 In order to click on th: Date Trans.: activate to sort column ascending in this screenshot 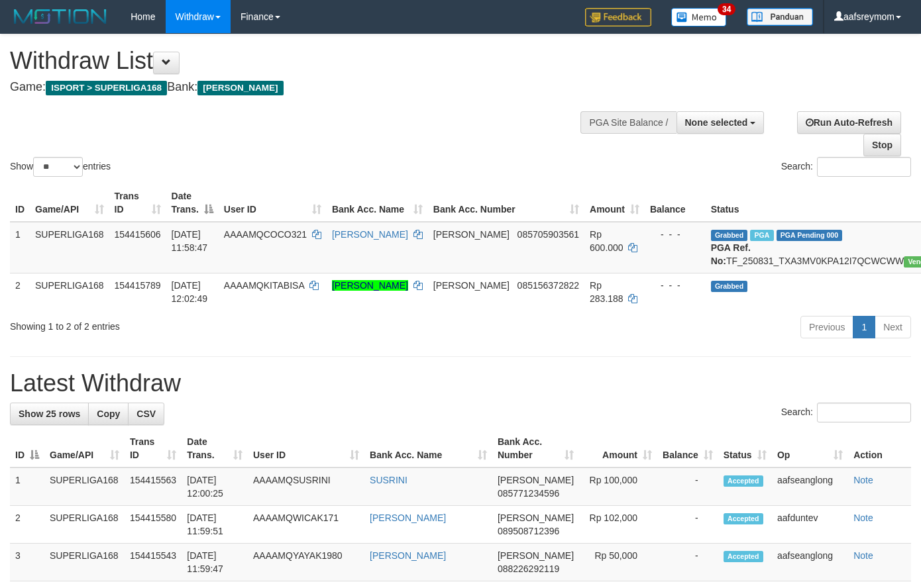, I will do `click(215, 449)`.